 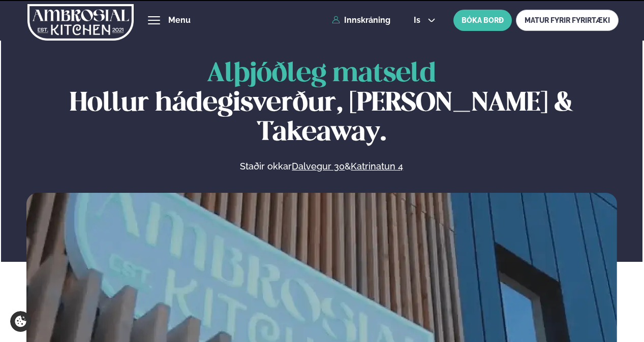 What do you see at coordinates (567, 21) in the screenshot?
I see `a: MATUR FYRIR FYRIRTÆKI` at bounding box center [567, 21].